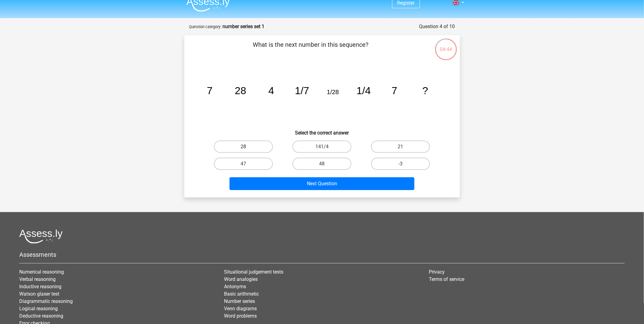  I want to click on a: Basic arithmetic, so click(241, 294).